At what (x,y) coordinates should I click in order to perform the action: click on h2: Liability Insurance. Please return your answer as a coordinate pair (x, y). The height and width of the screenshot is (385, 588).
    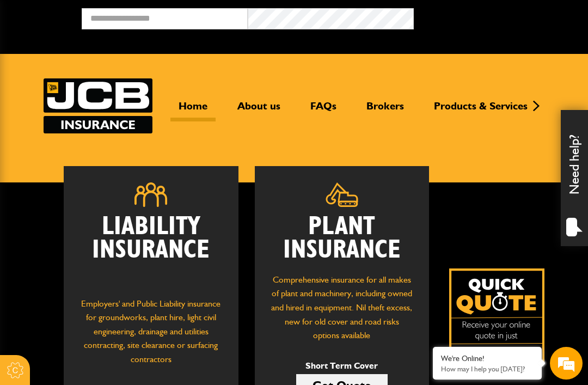
    Looking at the image, I should click on (151, 251).